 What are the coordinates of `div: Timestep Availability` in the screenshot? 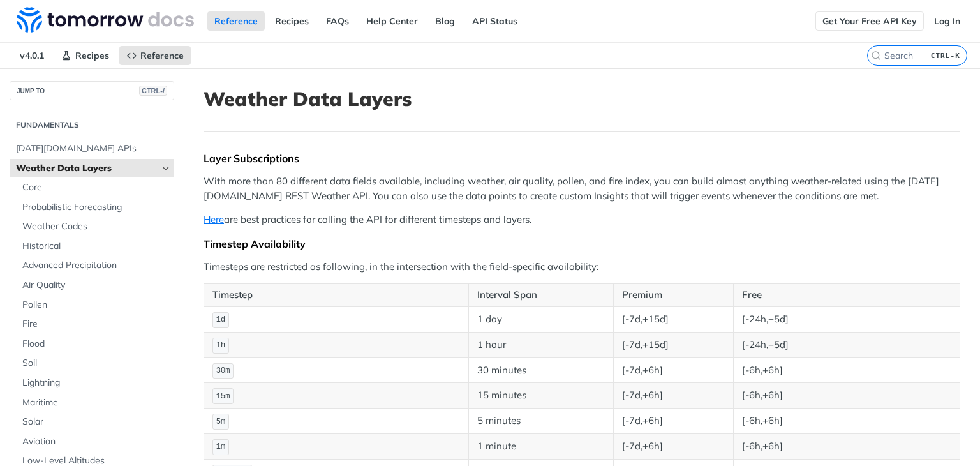 It's located at (582, 244).